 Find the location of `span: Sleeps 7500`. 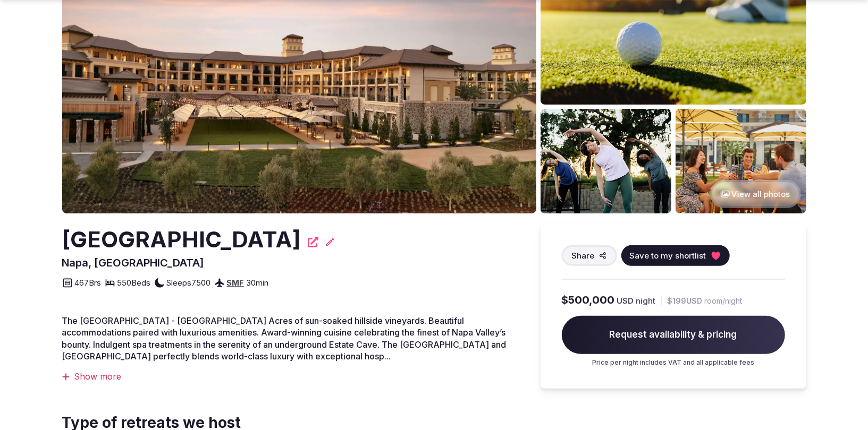

span: Sleeps 7500 is located at coordinates (189, 282).